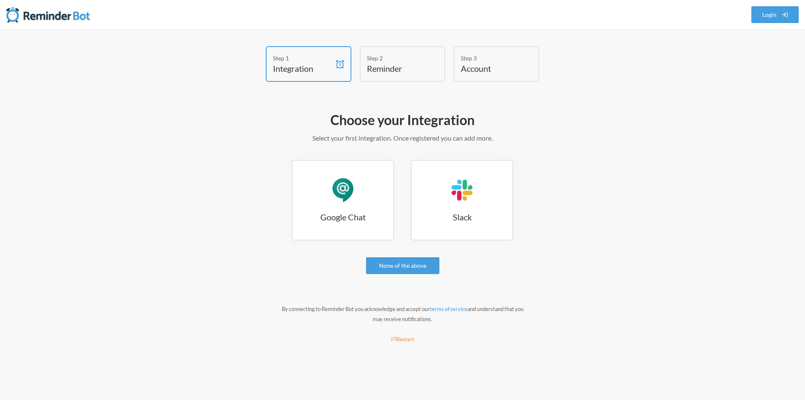 This screenshot has width=805, height=400. What do you see at coordinates (48, 15) in the screenshot?
I see `img: Reminder Bot` at bounding box center [48, 15].